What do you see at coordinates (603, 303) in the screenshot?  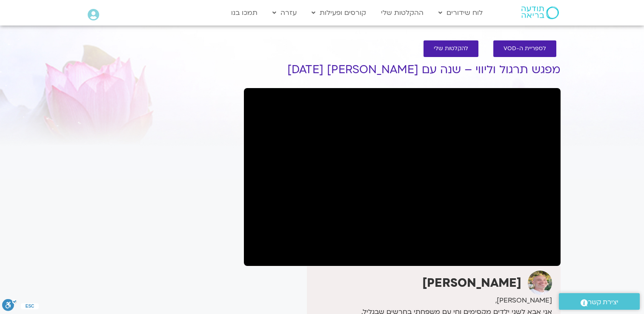 I see `span: יצירת קשר` at bounding box center [603, 303].